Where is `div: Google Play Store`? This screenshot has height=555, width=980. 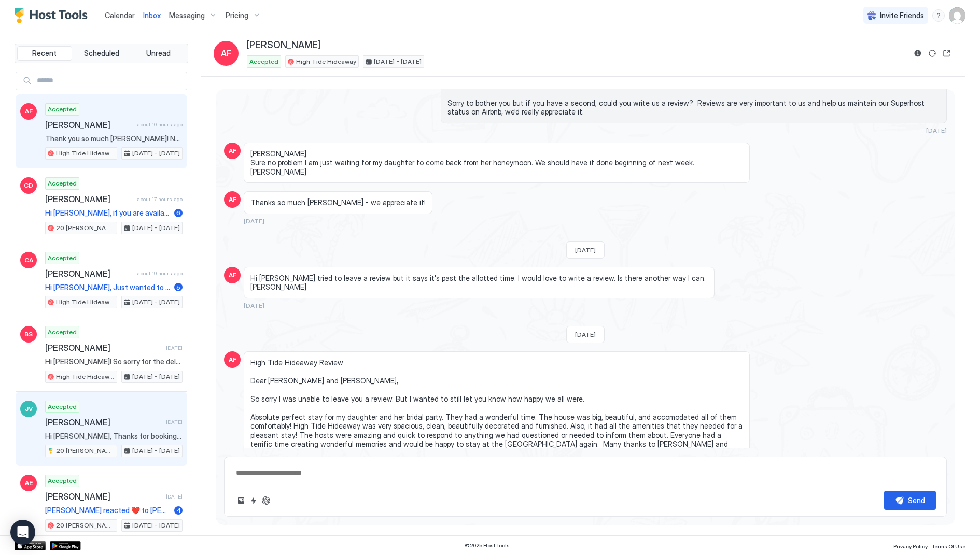 div: Google Play Store is located at coordinates (65, 546).